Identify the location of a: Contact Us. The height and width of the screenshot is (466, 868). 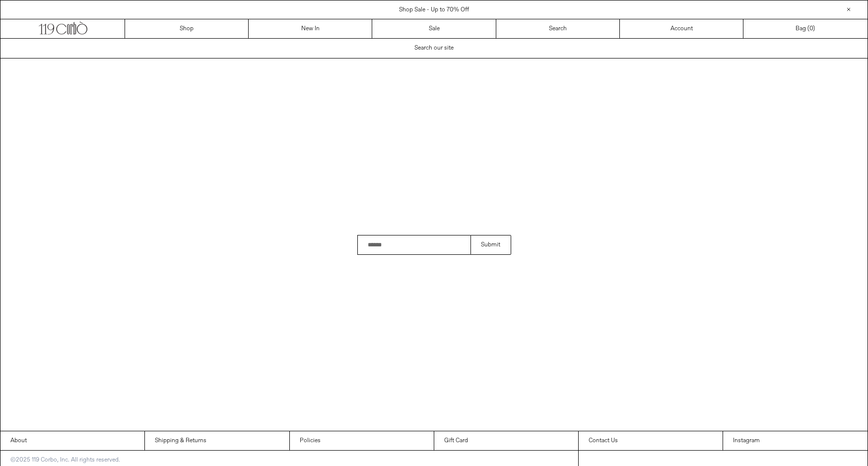
(651, 441).